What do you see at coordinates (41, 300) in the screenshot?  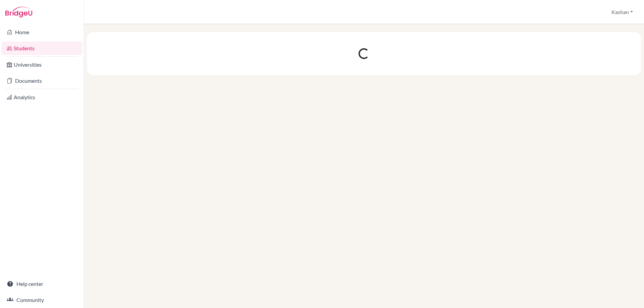 I see `a: Community` at bounding box center [41, 300].